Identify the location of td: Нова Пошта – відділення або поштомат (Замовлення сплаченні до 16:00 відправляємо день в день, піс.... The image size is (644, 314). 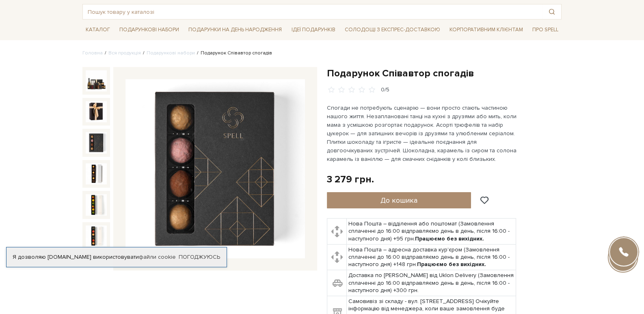
(431, 232).